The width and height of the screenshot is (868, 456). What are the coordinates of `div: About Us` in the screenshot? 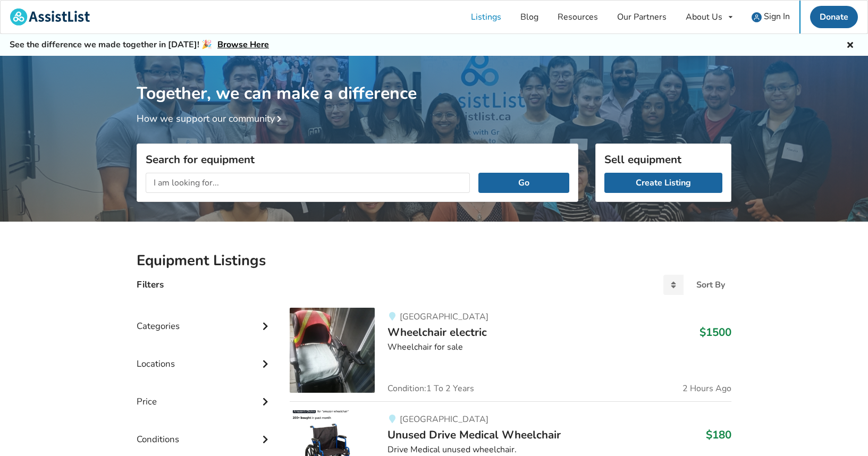 It's located at (703, 17).